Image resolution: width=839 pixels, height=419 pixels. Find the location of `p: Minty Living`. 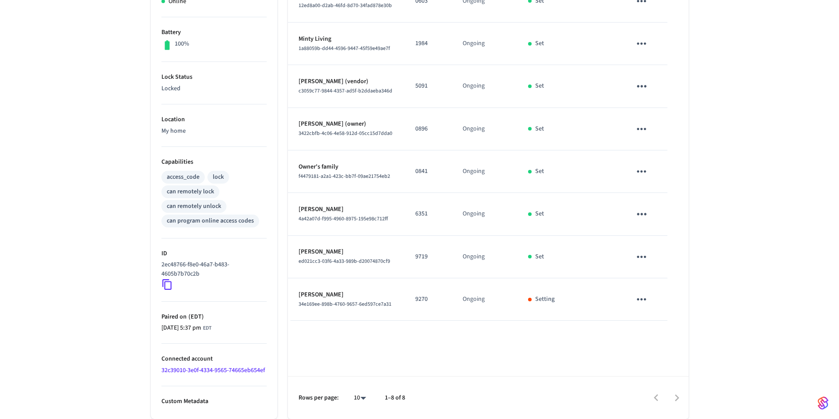

p: Minty Living is located at coordinates (346, 39).